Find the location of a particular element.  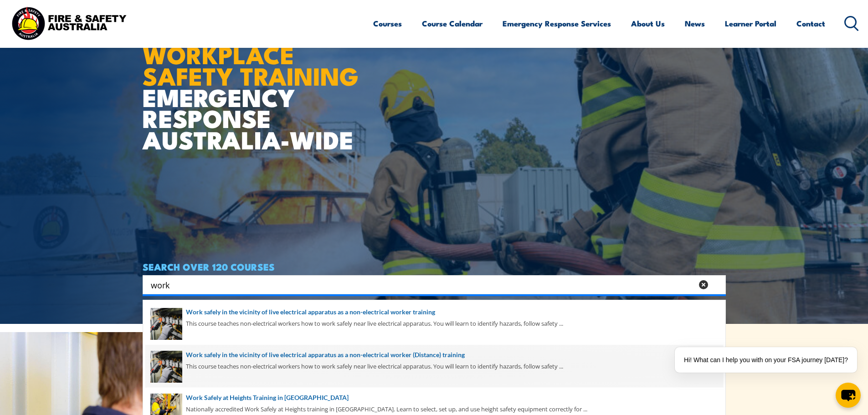

a: Work safely in the vicinity of live electrical apparatus as a non-electrical worker (Distance) tr... is located at coordinates (434, 355).